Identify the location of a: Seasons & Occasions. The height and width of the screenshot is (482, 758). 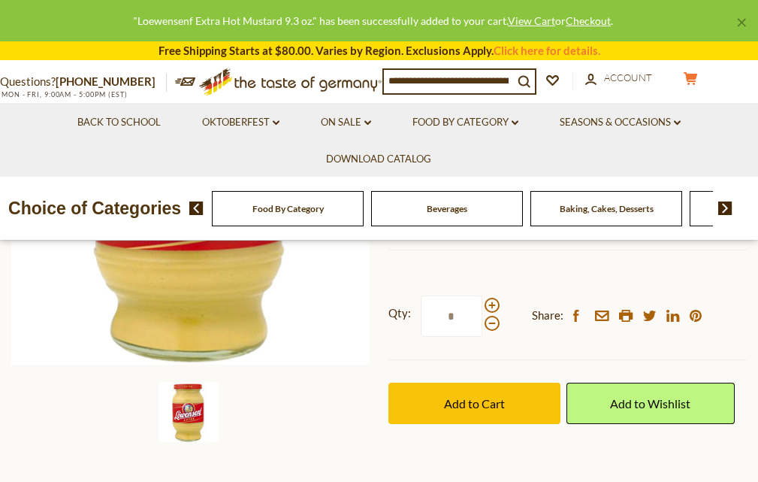
(620, 122).